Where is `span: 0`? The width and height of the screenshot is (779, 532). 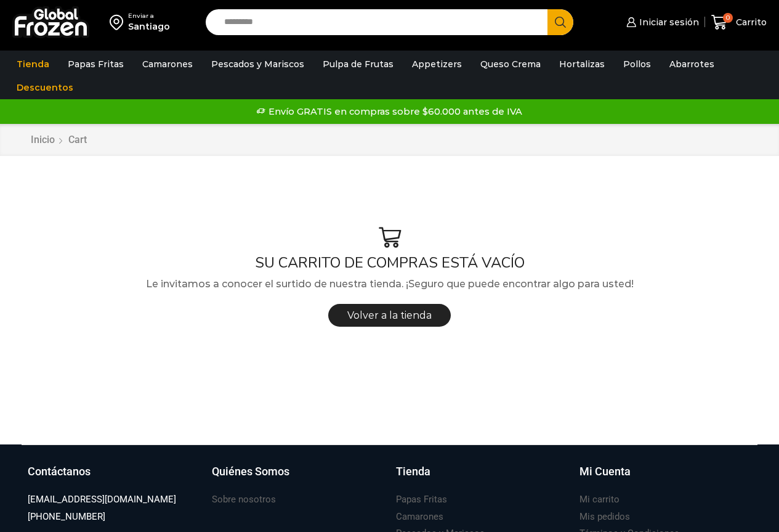 span: 0 is located at coordinates (728, 18).